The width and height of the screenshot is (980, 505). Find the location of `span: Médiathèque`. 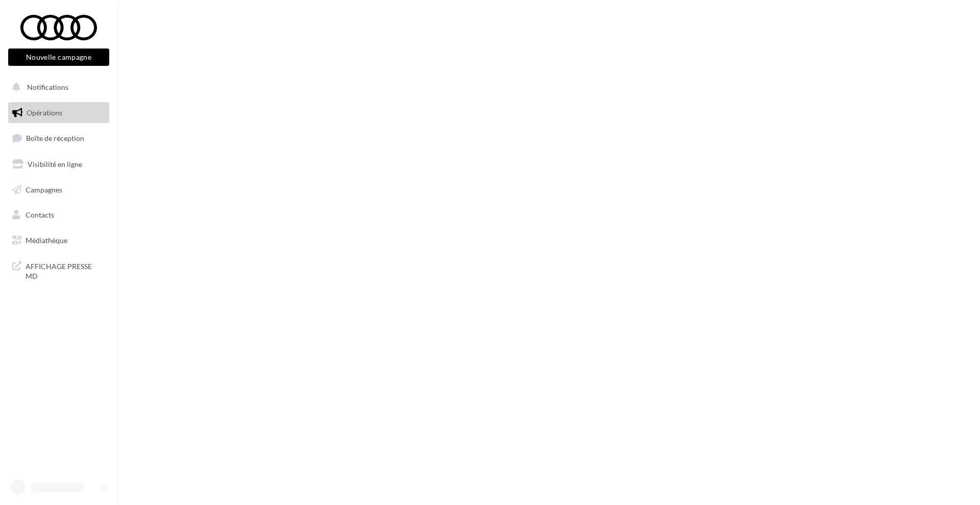

span: Médiathèque is located at coordinates (46, 240).